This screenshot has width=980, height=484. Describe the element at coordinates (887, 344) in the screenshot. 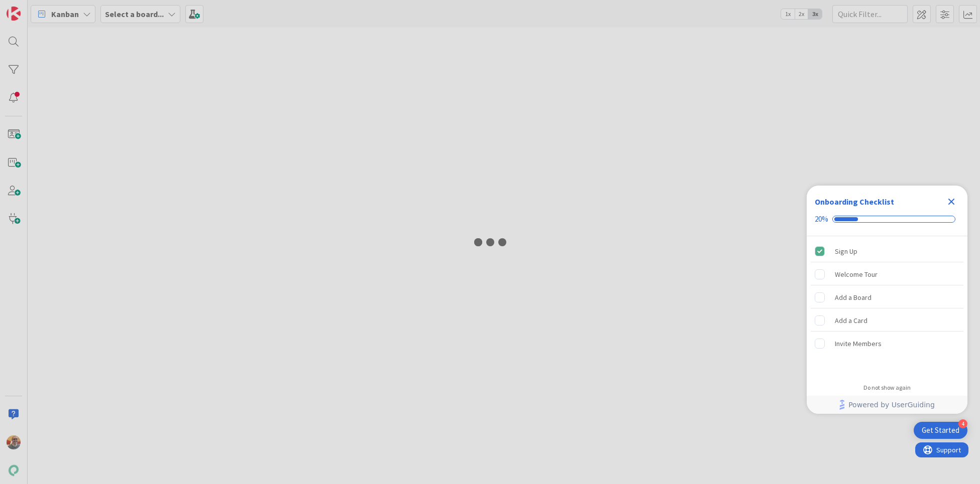

I see `div: Invite Members is incomplete.` at that location.